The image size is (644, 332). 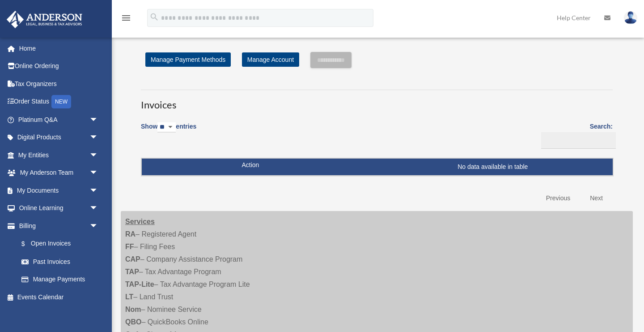 What do you see at coordinates (631, 17) in the screenshot?
I see `img: User Pic` at bounding box center [631, 17].